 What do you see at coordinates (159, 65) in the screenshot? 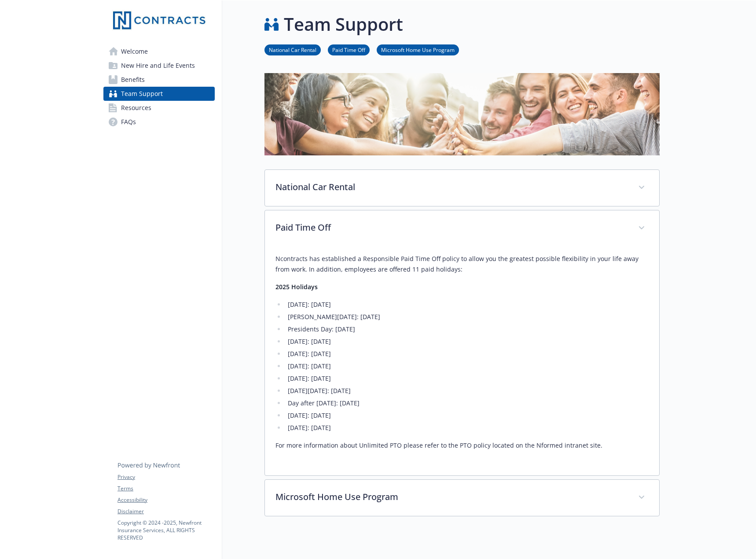
I see `a: New Hire and Life Events` at bounding box center [159, 65].